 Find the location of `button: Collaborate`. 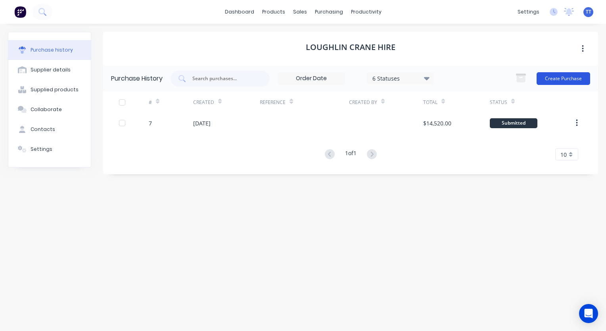

button: Collaborate is located at coordinates (50, 109).